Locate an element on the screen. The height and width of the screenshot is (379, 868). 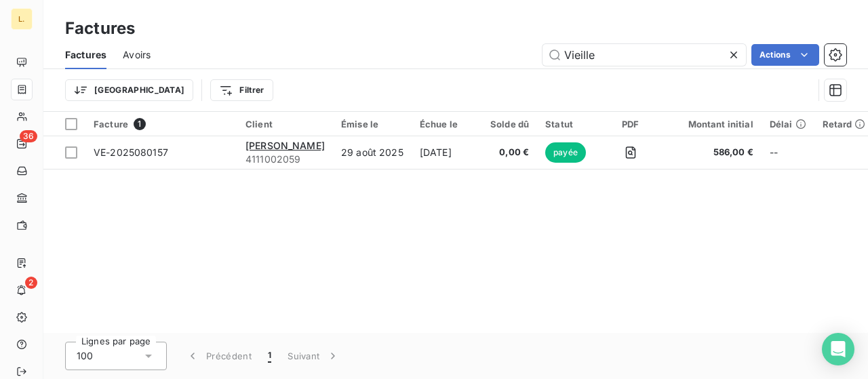
span: payée is located at coordinates (566, 152).